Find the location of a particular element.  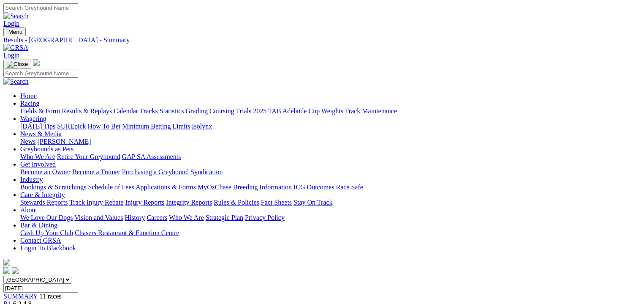

a: Racing is located at coordinates (29, 103).